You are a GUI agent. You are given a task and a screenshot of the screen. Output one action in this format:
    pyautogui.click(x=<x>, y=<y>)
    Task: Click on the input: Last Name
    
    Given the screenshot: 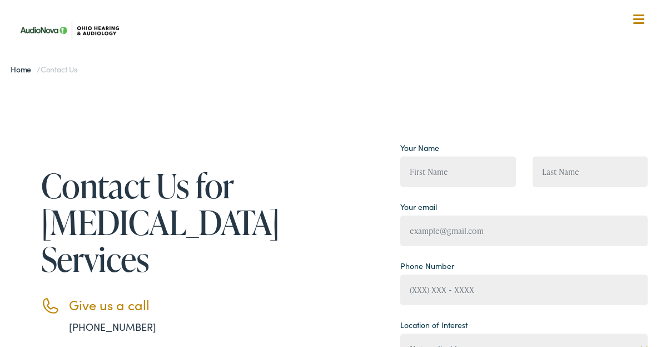 What is the action you would take?
    pyautogui.click(x=591, y=171)
    